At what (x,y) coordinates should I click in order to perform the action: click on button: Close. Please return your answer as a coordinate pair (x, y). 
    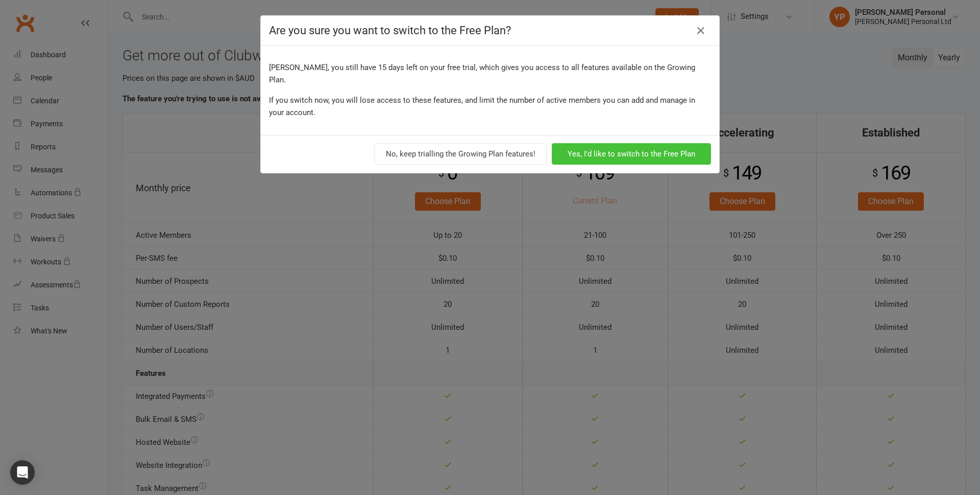
    Looking at the image, I should click on (701, 30).